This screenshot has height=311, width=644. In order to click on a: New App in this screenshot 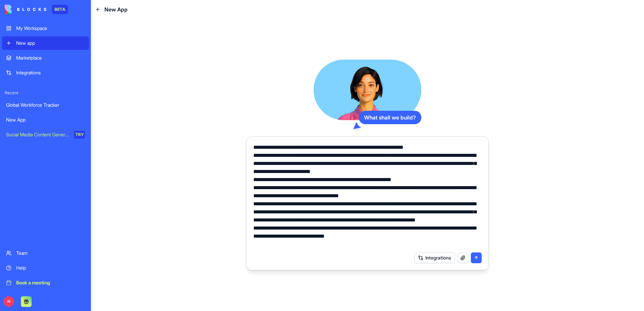, I will do `click(46, 120)`.